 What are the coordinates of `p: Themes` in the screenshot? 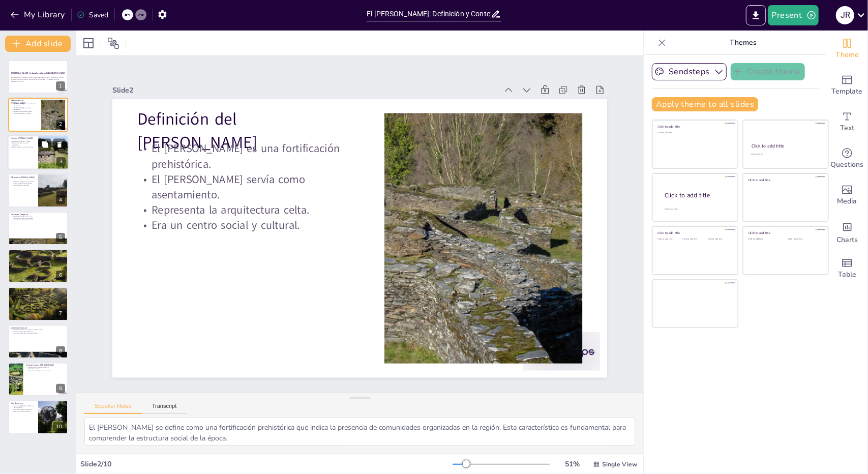 It's located at (743, 43).